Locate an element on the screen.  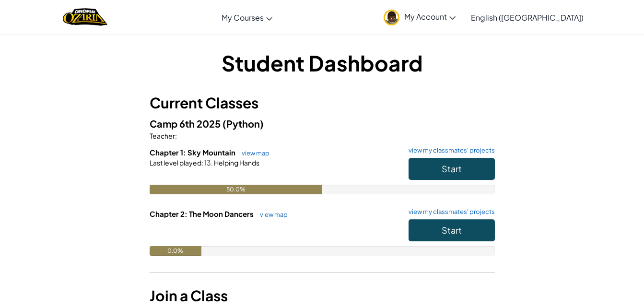
a: Ozaria by CodeCombat logo is located at coordinates (85, 17).